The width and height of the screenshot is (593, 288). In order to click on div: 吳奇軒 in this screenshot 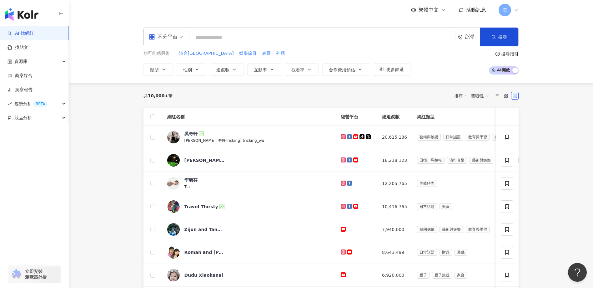, I will do `click(191, 134)`.